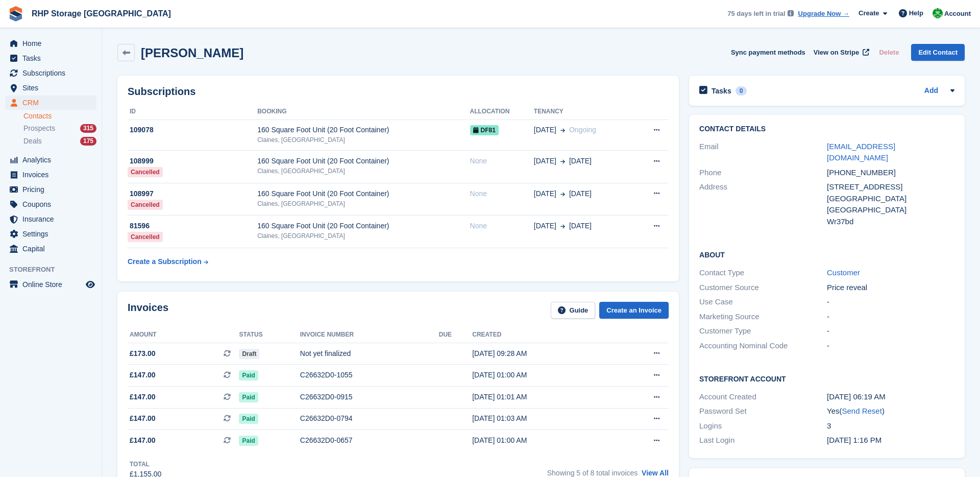 This screenshot has height=477, width=980. I want to click on div: 108999, so click(193, 161).